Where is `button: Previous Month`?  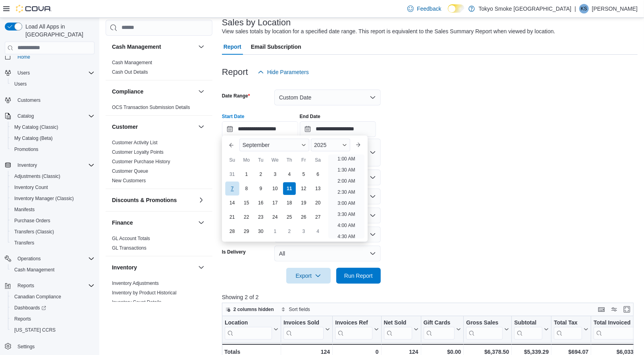 button: Previous Month is located at coordinates (232, 145).